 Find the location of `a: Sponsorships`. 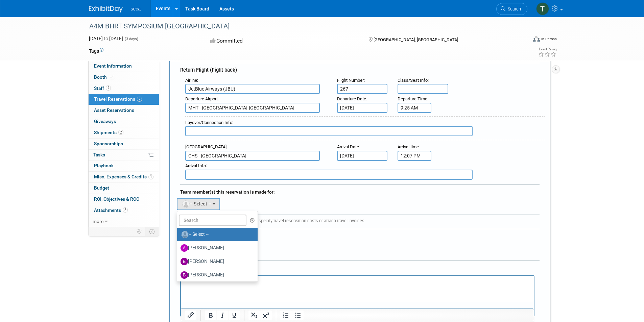

a: Sponsorships is located at coordinates (124, 144).